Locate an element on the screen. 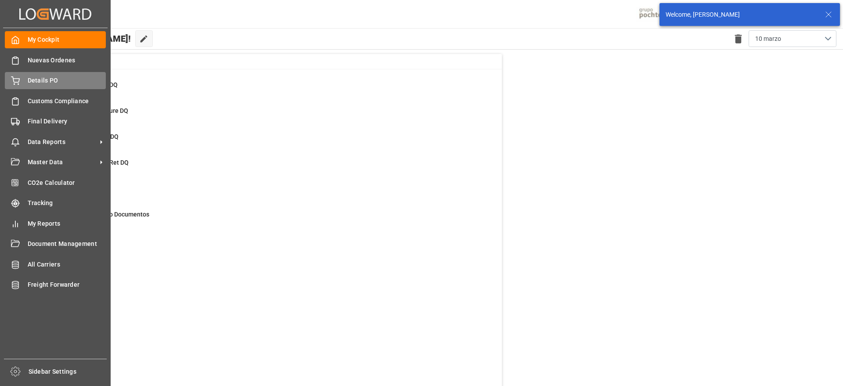  span: Data Reports is located at coordinates (62, 142).